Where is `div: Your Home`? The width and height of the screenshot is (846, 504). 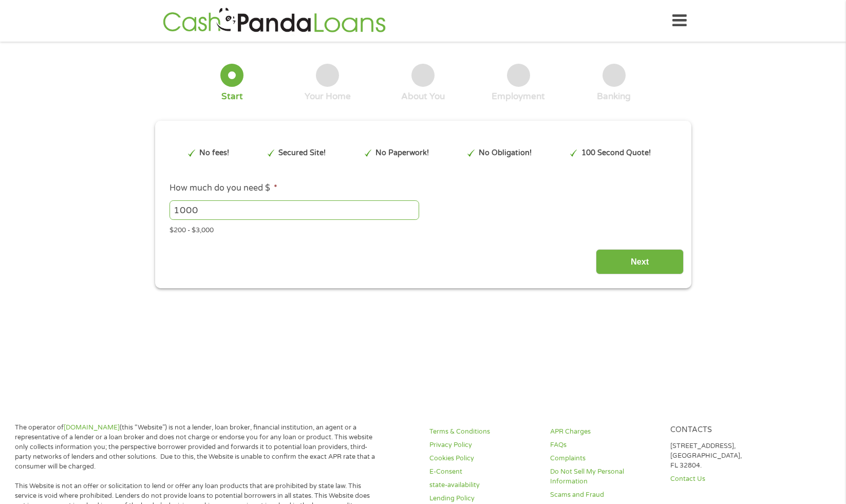 div: Your Home is located at coordinates (328, 97).